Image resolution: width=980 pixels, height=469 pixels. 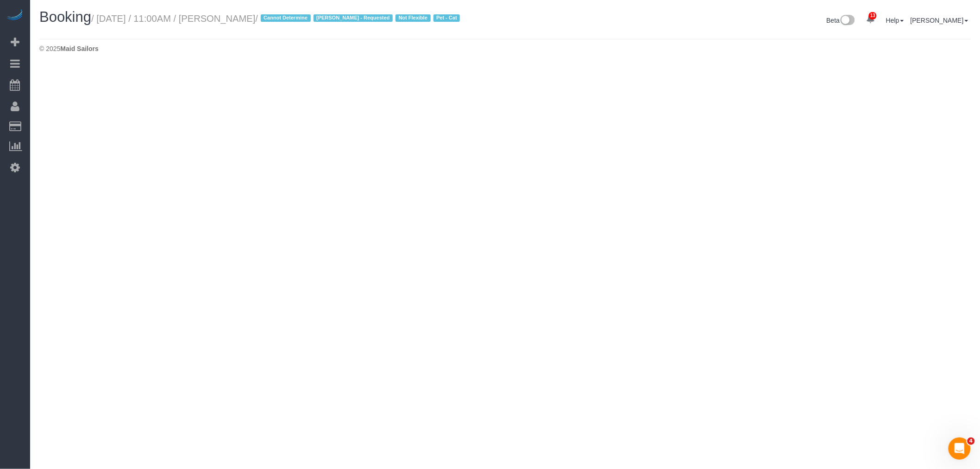 What do you see at coordinates (447, 18) in the screenshot?
I see `span: Pet - Cat` at bounding box center [447, 18].